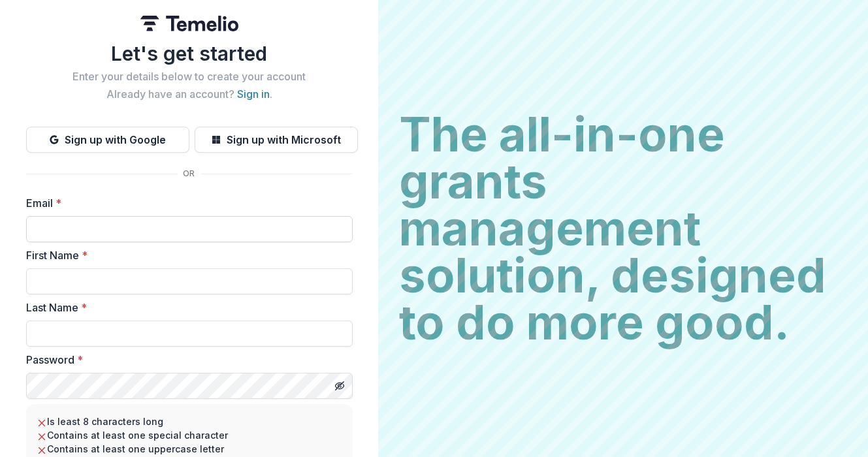  What do you see at coordinates (276, 140) in the screenshot?
I see `button: Sign up with Microsoft` at bounding box center [276, 140].